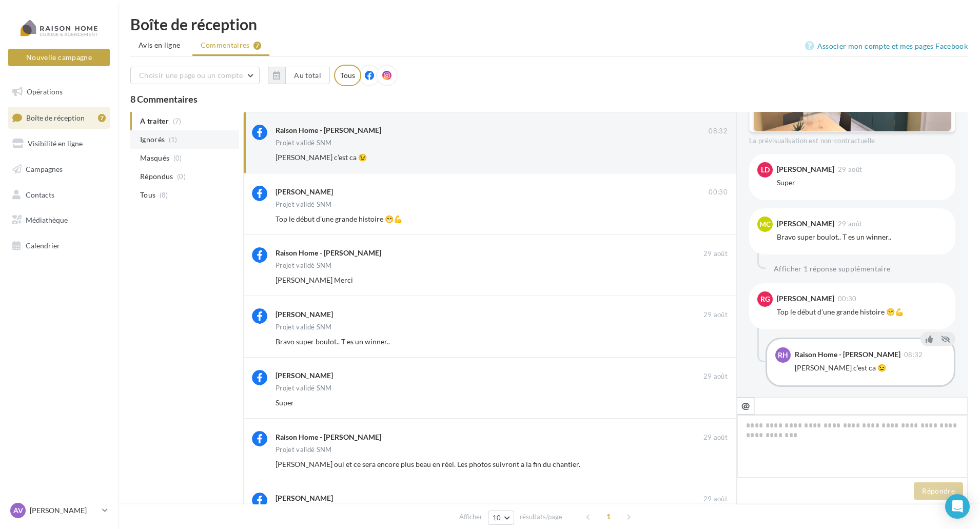  Describe the element at coordinates (191, 75) in the screenshot. I see `span: Choisir une page ou un compte` at that location.